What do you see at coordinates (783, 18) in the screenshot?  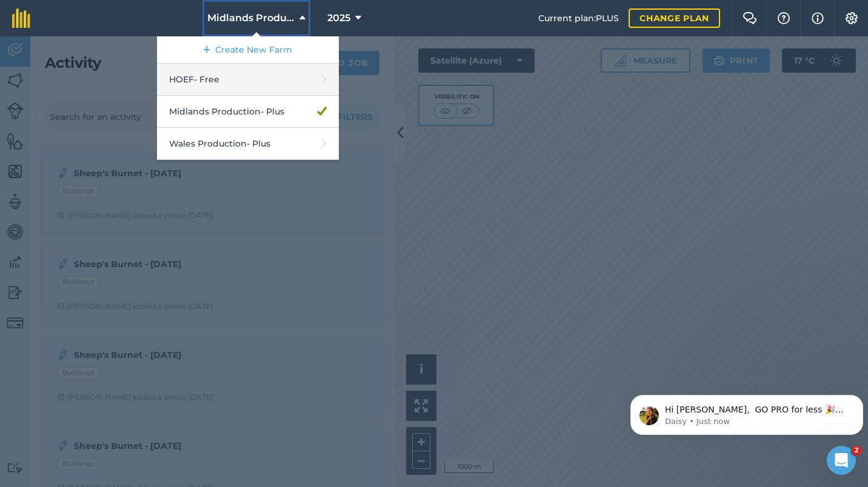 I see `img: A question mark icon` at bounding box center [783, 18].